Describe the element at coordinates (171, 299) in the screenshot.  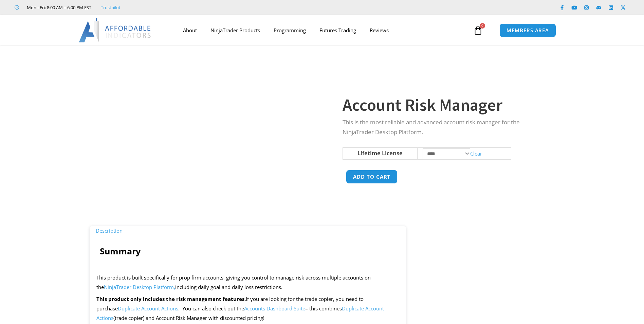
I see `strong: This product only includes the risk management features.` at that location.